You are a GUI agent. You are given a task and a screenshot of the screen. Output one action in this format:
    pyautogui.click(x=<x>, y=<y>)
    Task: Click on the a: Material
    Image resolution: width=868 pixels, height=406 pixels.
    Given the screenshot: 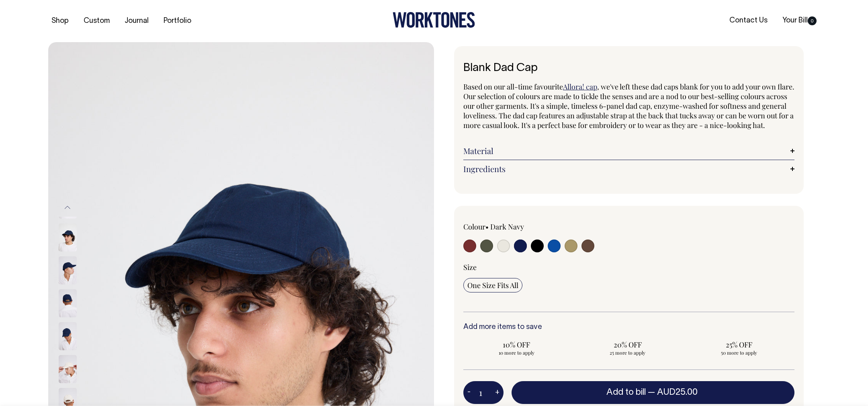 What is the action you would take?
    pyautogui.click(x=629, y=151)
    